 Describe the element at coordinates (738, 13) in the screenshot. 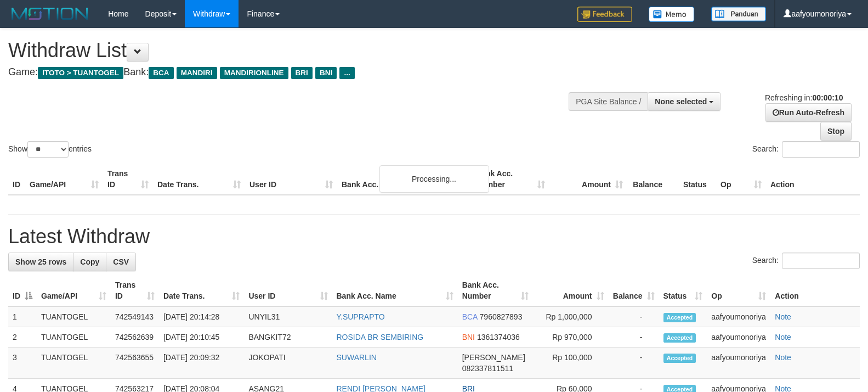

I see `img: panduan.png` at that location.